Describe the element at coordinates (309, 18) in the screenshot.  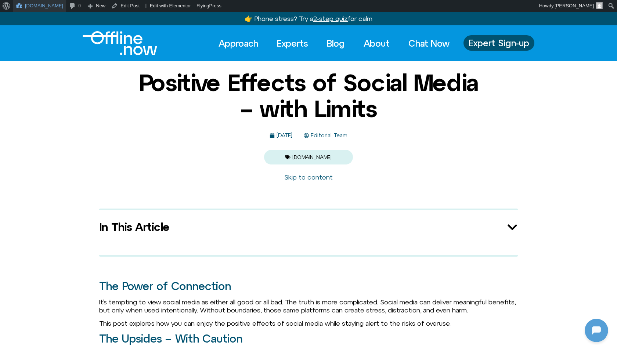
I see `a: 👉 Phone stress? Try a2-step quizfor calm` at that location.